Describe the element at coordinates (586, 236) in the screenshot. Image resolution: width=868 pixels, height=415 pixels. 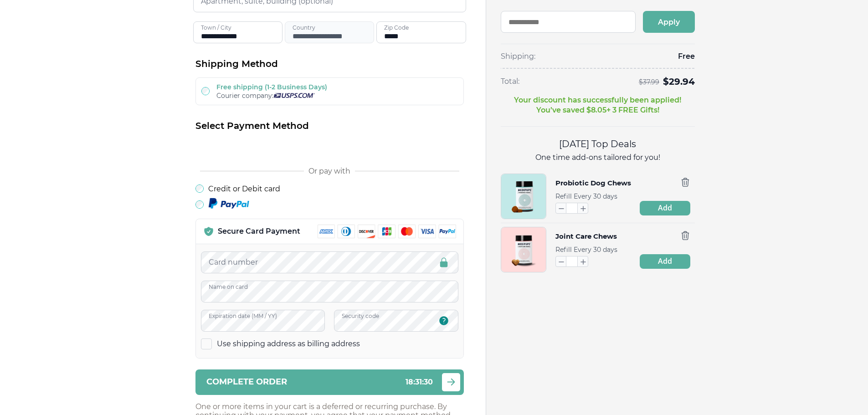
I see `button: Joint Care Chews` at that location.